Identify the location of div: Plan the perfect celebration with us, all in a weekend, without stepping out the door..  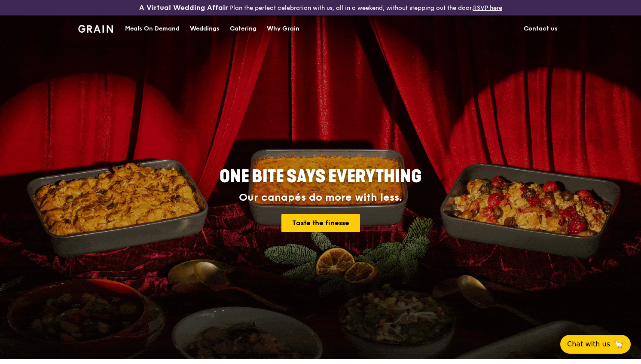
(320, 8).